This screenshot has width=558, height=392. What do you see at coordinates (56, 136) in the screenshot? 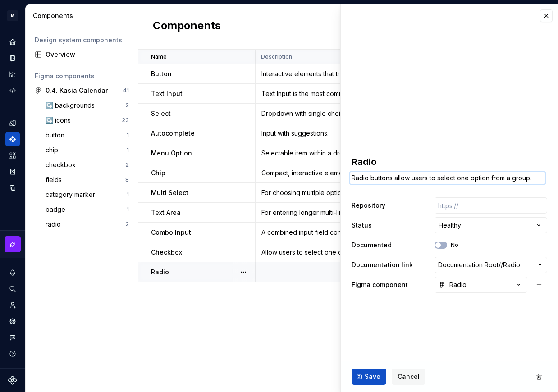
I see `div: button` at bounding box center [56, 136].